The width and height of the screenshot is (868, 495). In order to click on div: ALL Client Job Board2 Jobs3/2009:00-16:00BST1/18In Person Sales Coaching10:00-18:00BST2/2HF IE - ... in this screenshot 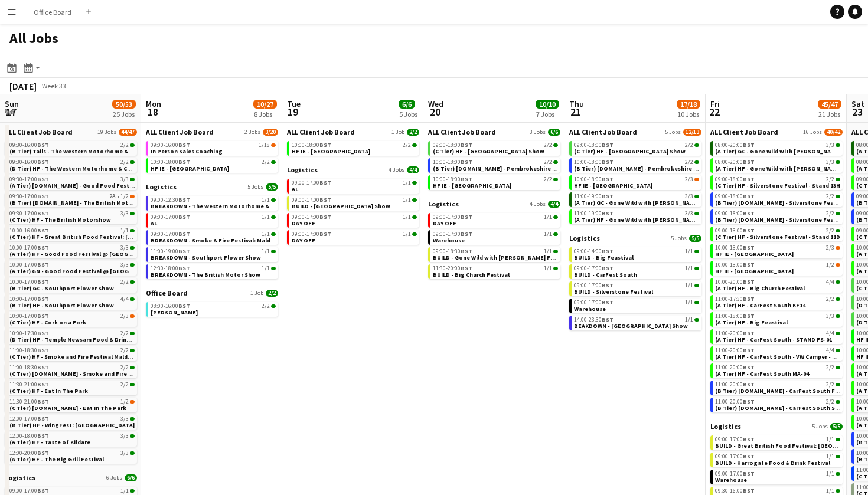, I will do `click(212, 155)`.